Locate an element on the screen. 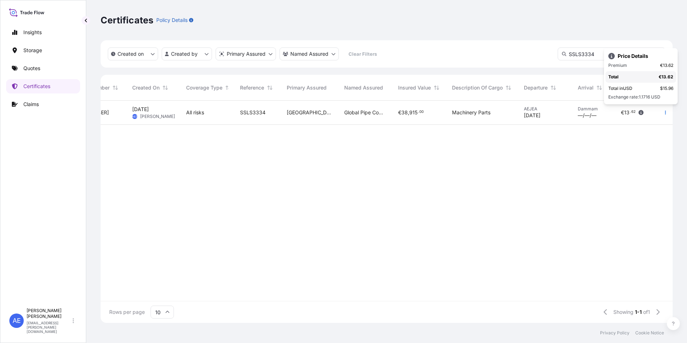  span: SSLS3334 is located at coordinates (253, 113).